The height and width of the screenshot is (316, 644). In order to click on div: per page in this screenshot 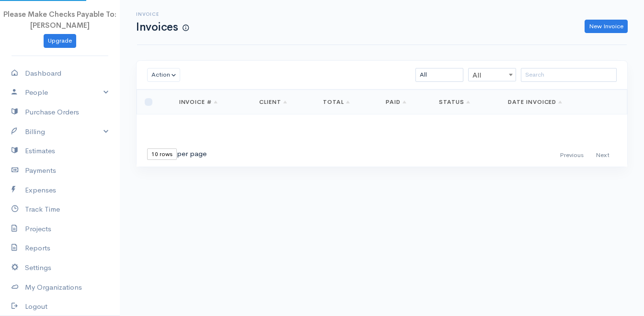, I will do `click(177, 154)`.